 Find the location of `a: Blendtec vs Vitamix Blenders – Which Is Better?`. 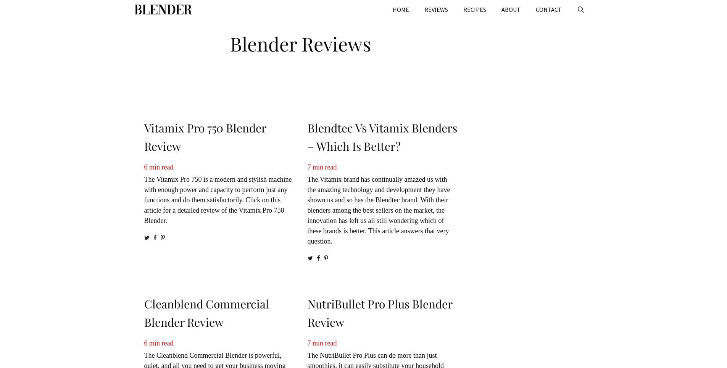

a: Blendtec vs Vitamix Blenders – Which Is Better? is located at coordinates (383, 137).